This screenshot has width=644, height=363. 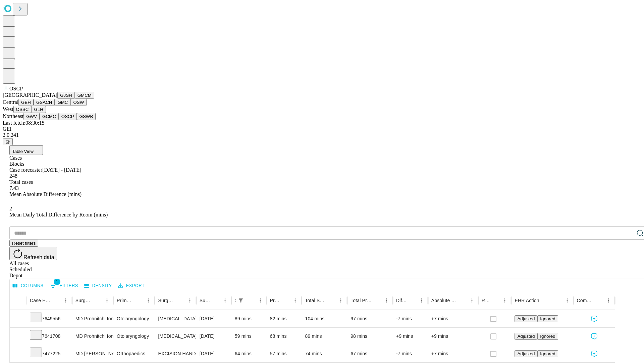 What do you see at coordinates (14, 176) in the screenshot?
I see `span: 248` at bounding box center [14, 176].